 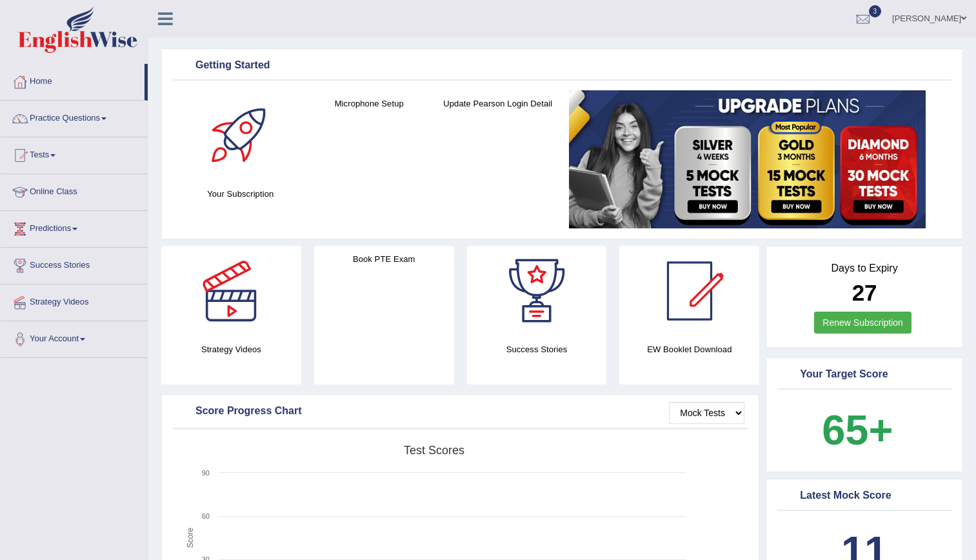 I want to click on b: 65+, so click(x=857, y=429).